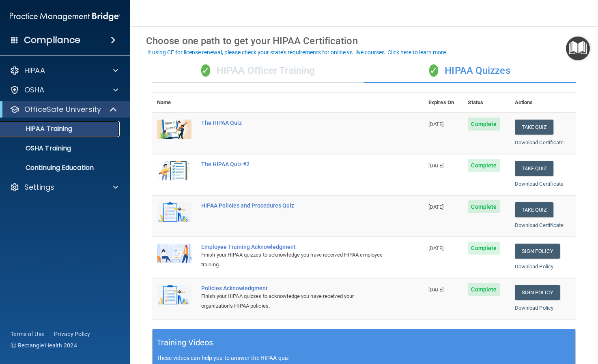  What do you see at coordinates (64, 187) in the screenshot?
I see `a: Settings` at bounding box center [64, 187].